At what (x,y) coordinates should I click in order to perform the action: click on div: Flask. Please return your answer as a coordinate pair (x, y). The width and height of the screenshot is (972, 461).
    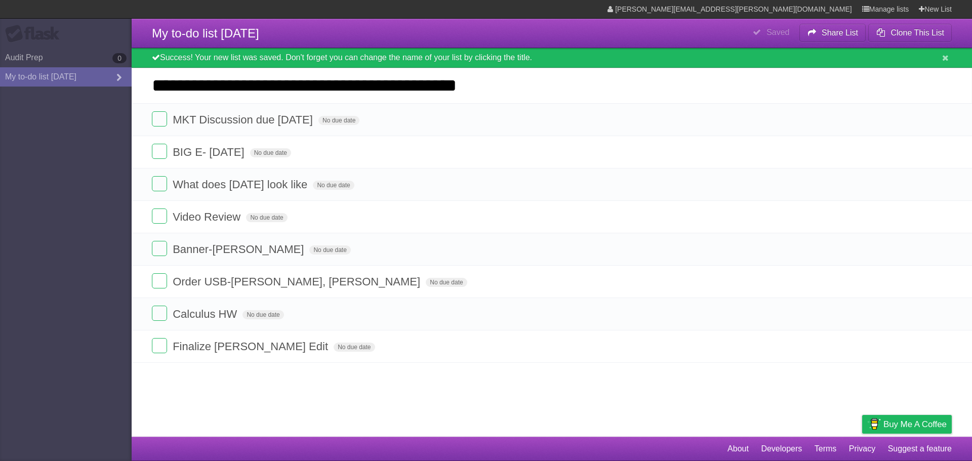
    Looking at the image, I should click on (35, 34).